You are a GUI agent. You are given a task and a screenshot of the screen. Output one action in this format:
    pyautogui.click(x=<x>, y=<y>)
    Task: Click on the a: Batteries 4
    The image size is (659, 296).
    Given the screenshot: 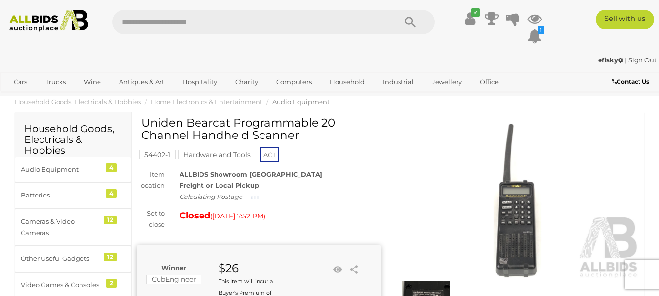 What is the action you would take?
    pyautogui.click(x=73, y=195)
    